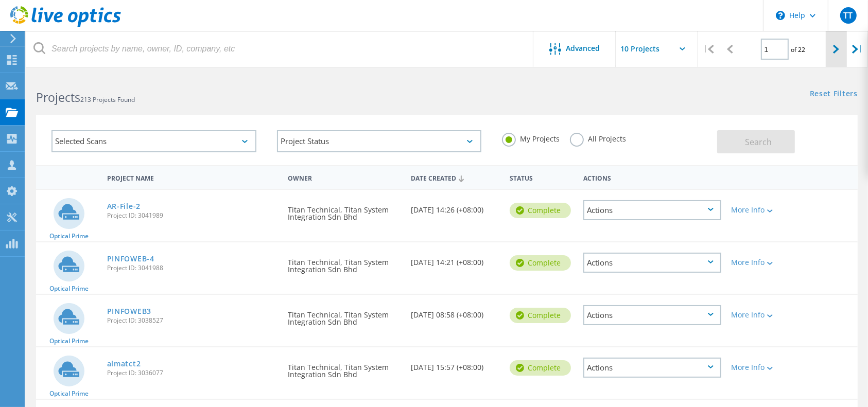 This screenshot has height=407, width=868. What do you see at coordinates (758, 142) in the screenshot?
I see `span: Search` at bounding box center [758, 142].